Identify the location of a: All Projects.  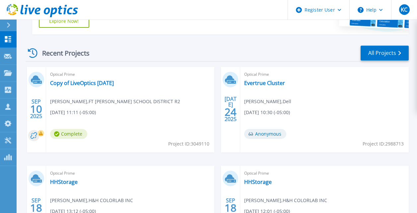
(384, 53).